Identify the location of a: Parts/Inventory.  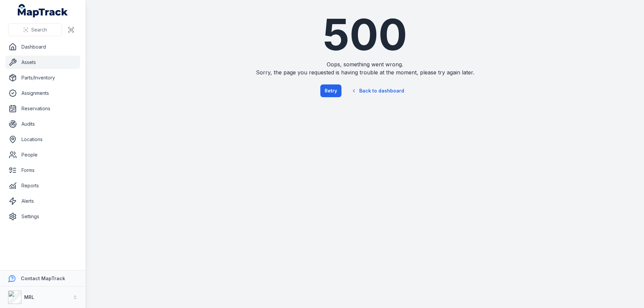
(42, 78).